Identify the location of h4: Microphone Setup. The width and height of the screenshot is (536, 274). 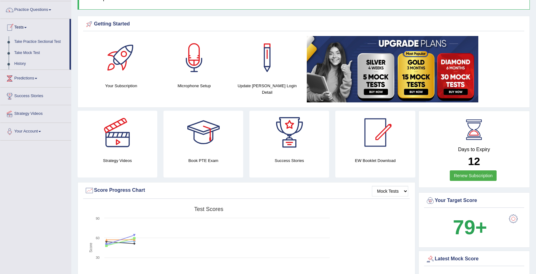
(194, 86).